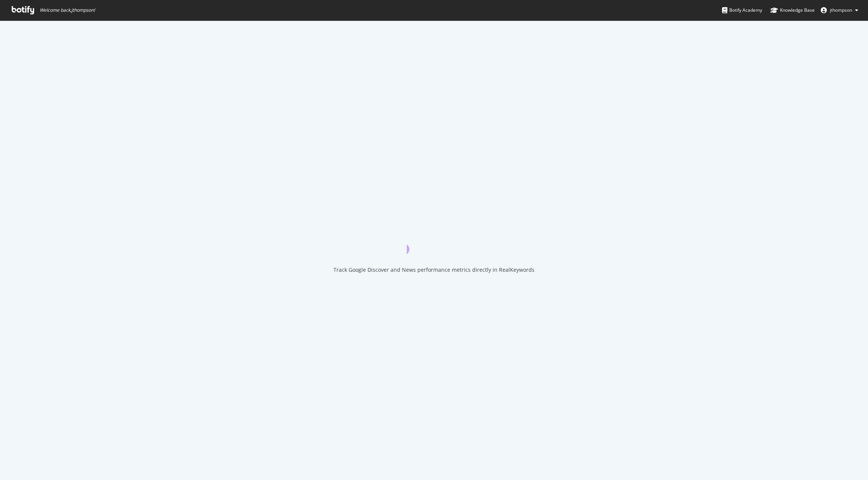 The width and height of the screenshot is (868, 480). Describe the element at coordinates (792, 10) in the screenshot. I see `div: Knowledge Base` at that location.